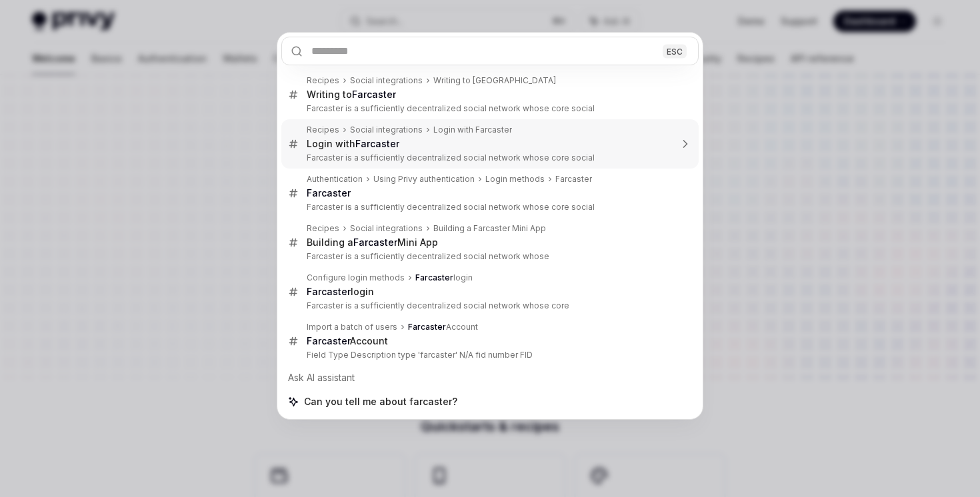  Describe the element at coordinates (351, 95) in the screenshot. I see `div: Writing to` at that location.